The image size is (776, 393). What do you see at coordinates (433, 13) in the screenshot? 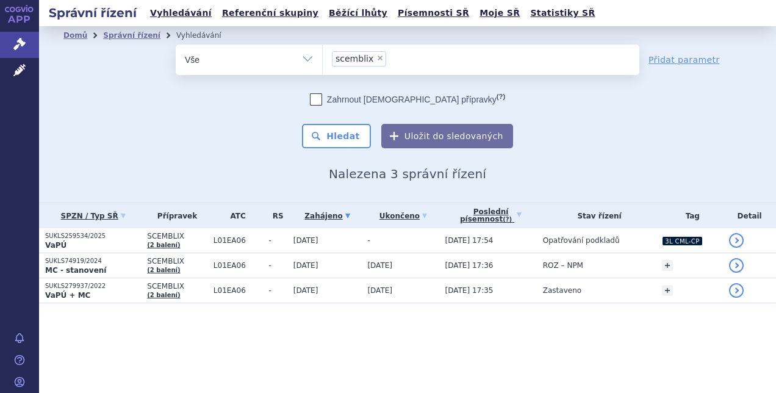
I see `a: Písemnosti SŘ` at bounding box center [433, 13].